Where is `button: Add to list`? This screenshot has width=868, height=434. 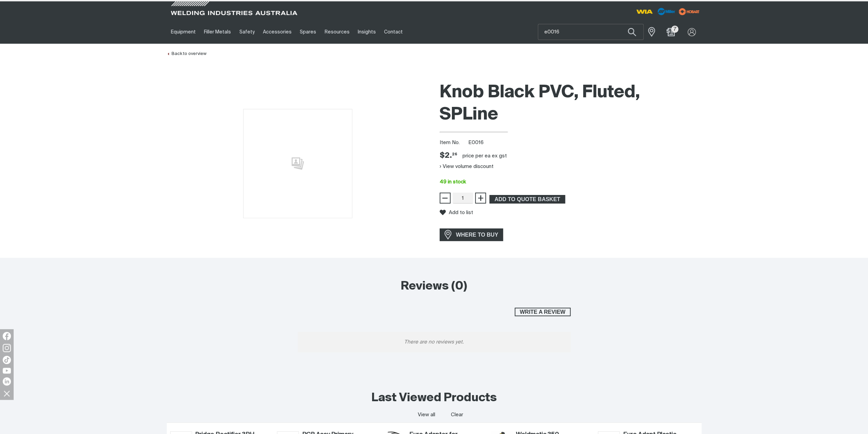 button: Add to list is located at coordinates (456, 212).